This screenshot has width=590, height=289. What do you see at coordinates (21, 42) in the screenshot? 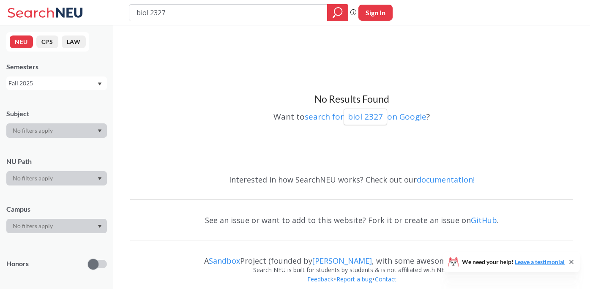
I see `button: NEU` at bounding box center [21, 42].